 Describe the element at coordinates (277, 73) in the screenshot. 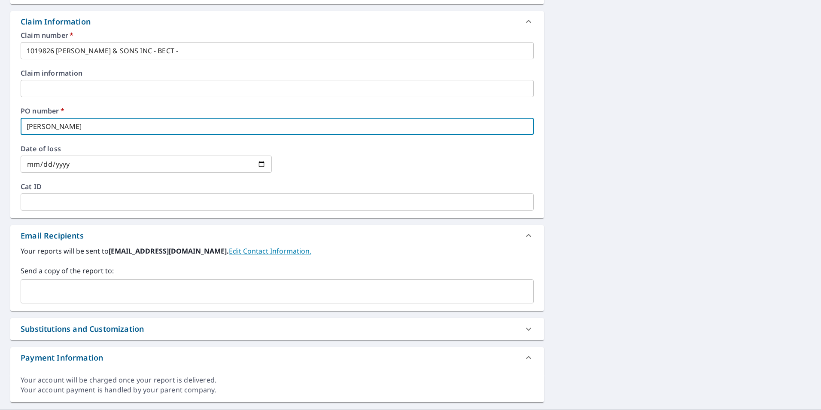

I see `label: Claim information` at that location.